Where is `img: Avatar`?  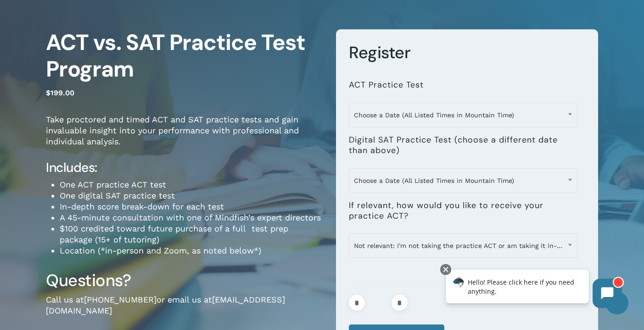 img: Avatar is located at coordinates (22, 20).